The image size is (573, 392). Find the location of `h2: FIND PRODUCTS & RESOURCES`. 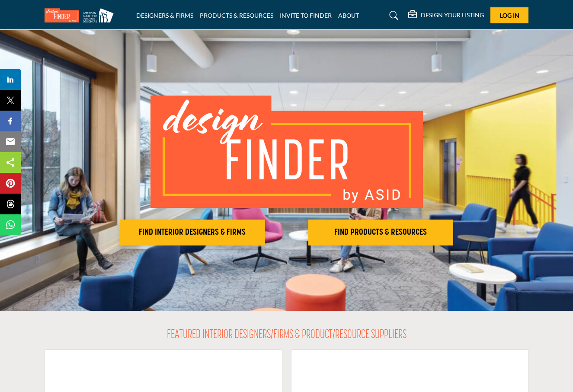

h2: FIND PRODUCTS & RESOURCES is located at coordinates (381, 233).